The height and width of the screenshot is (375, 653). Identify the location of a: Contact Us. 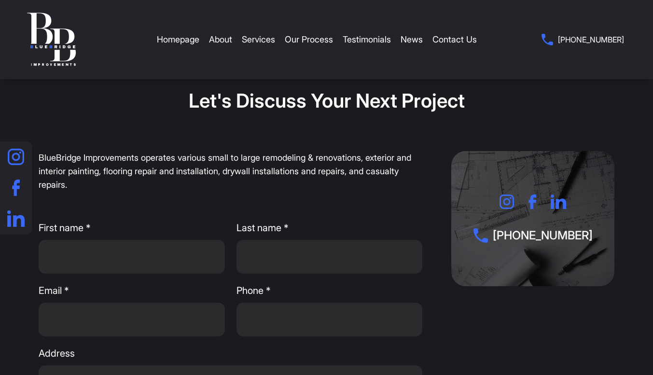
(455, 40).